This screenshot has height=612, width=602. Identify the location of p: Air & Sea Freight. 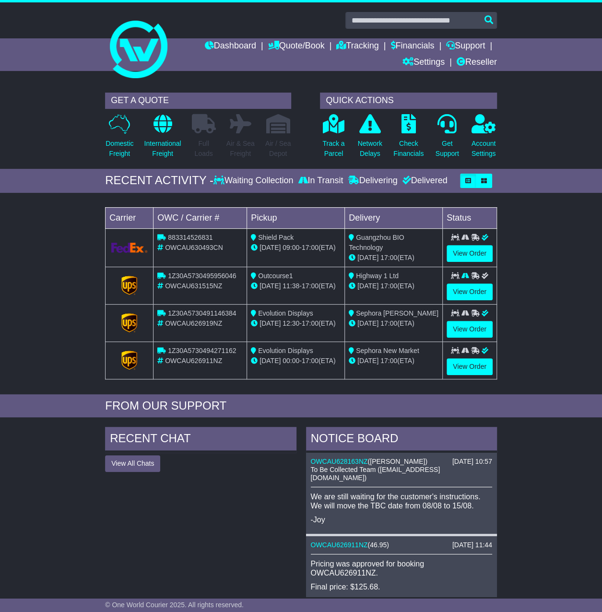
(240, 149).